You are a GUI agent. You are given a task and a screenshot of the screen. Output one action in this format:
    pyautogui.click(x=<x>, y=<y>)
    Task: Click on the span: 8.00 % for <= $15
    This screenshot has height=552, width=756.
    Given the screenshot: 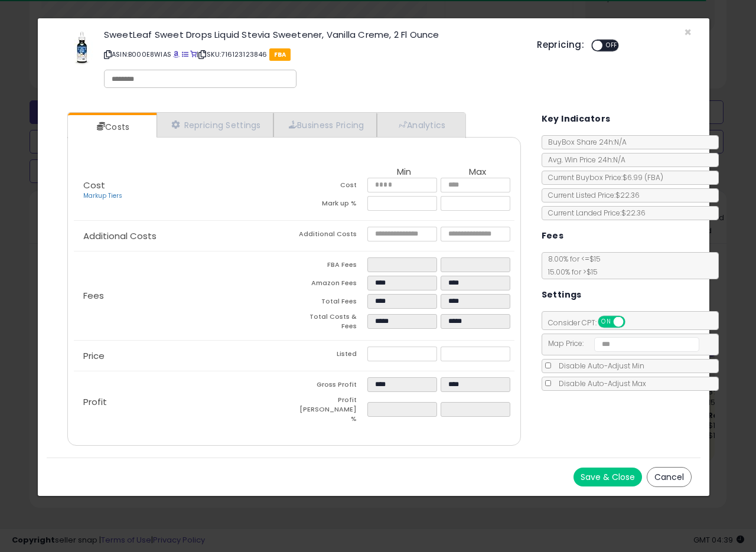 What is the action you would take?
    pyautogui.click(x=571, y=265)
    